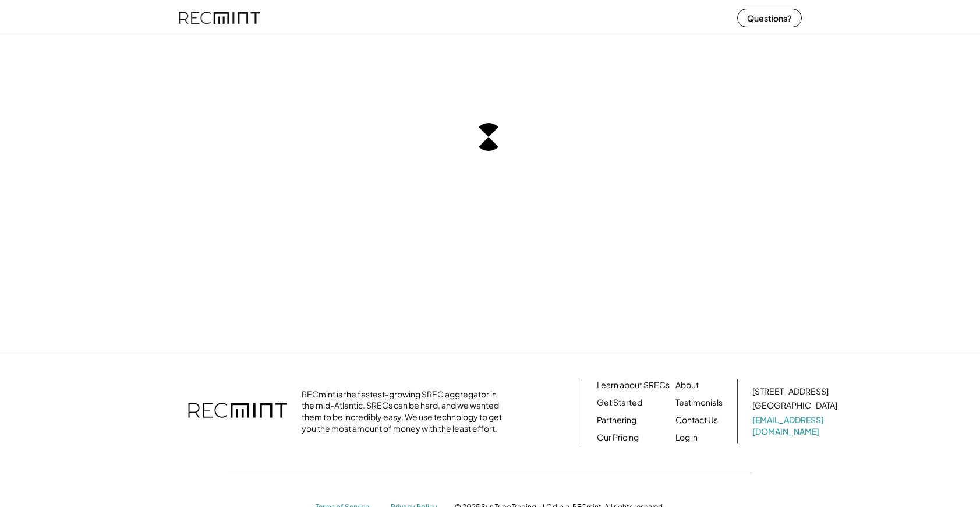 This screenshot has height=507, width=980. Describe the element at coordinates (617, 420) in the screenshot. I see `a: Partnering` at that location.